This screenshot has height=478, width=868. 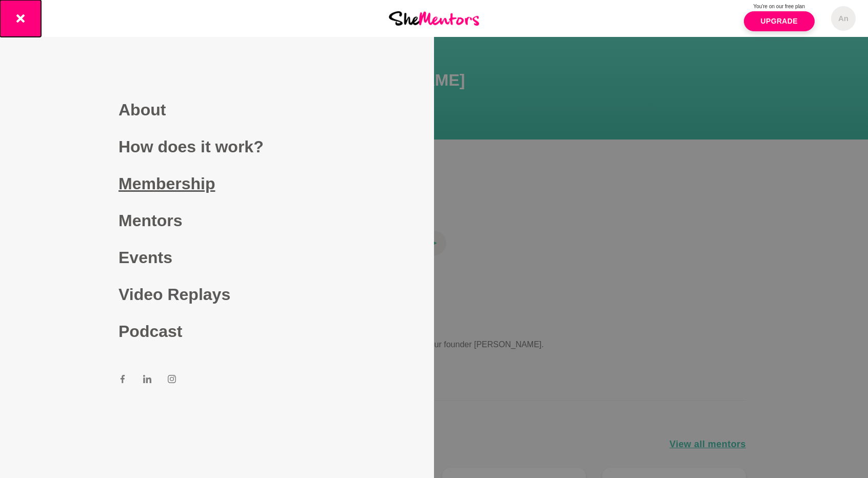 I want to click on a: Upgrade, so click(x=779, y=21).